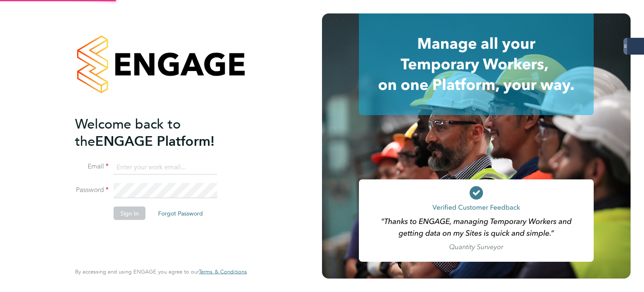 Image resolution: width=644 pixels, height=292 pixels. Describe the element at coordinates (165, 167) in the screenshot. I see `input: Enter your work email...` at that location.